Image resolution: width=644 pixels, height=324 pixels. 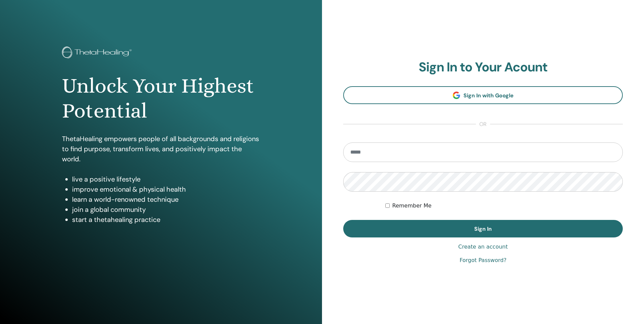 I want to click on li: join a global community, so click(x=166, y=210).